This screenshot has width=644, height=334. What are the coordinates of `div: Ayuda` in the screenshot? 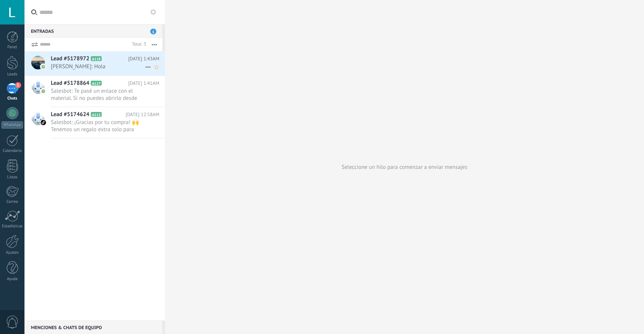 It's located at (12, 278).